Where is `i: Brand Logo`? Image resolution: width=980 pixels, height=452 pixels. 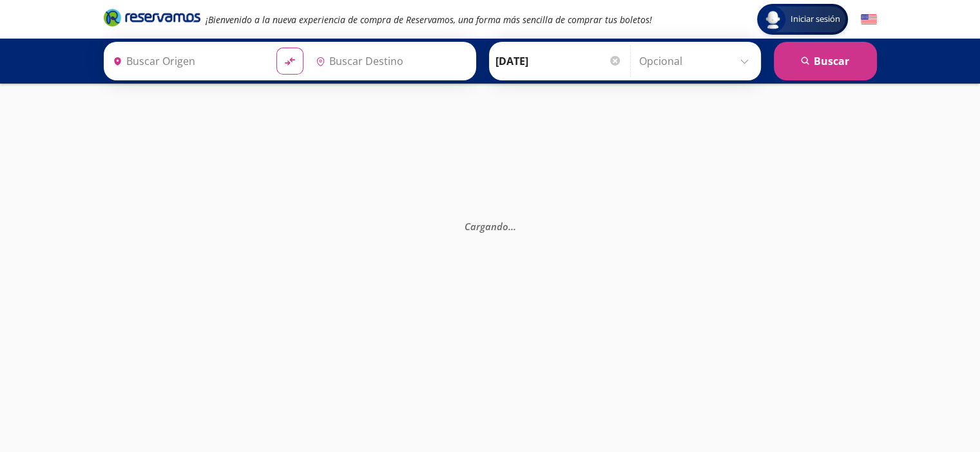 i: Brand Logo is located at coordinates (152, 18).